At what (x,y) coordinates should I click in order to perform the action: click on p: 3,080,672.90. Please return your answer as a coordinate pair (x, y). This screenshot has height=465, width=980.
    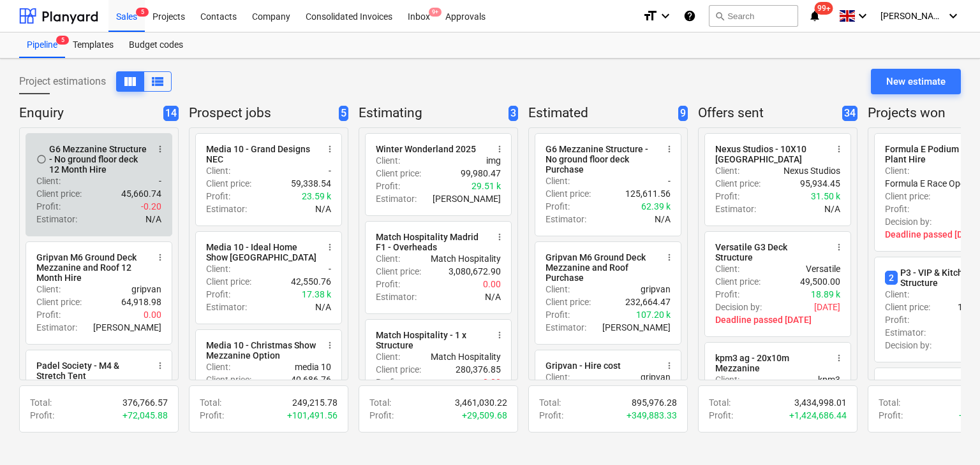
    Looking at the image, I should click on (474, 271).